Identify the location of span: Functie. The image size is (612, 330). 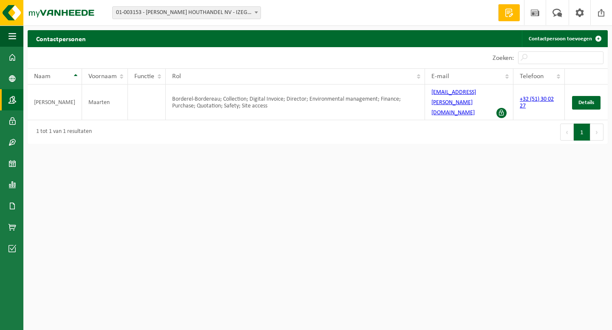
(144, 76).